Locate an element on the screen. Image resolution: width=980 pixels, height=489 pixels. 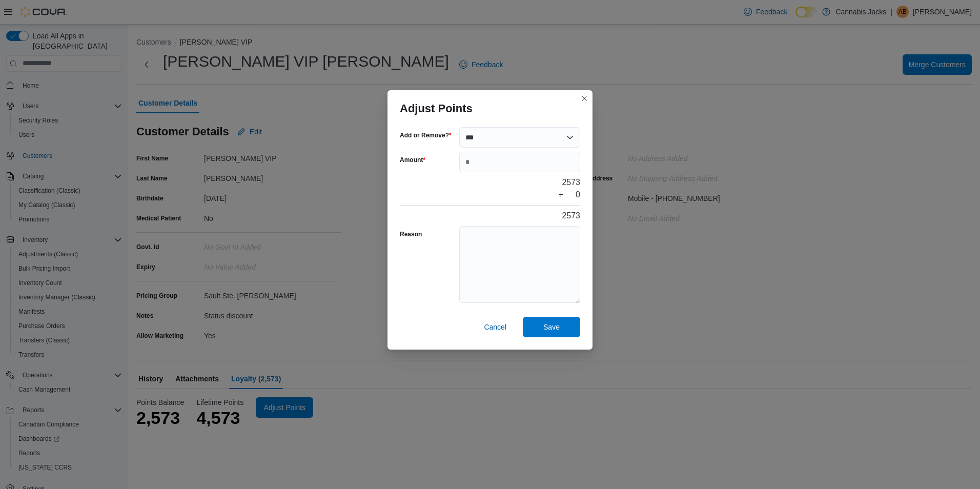
span: Save is located at coordinates (552, 327).